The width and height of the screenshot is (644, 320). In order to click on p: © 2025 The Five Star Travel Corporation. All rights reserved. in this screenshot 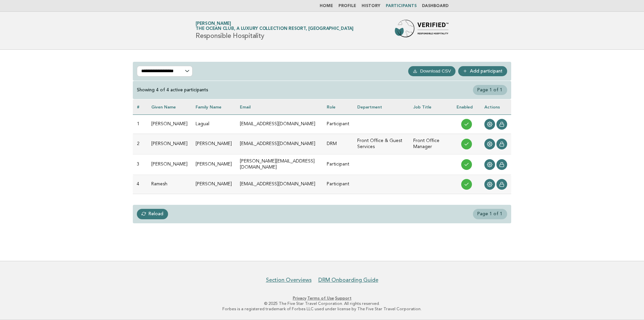, I will do `click(322, 303)`.